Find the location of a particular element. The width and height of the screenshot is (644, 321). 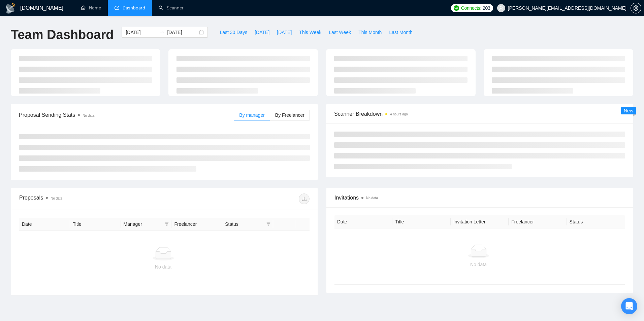

span: By manager is located at coordinates (252, 115).